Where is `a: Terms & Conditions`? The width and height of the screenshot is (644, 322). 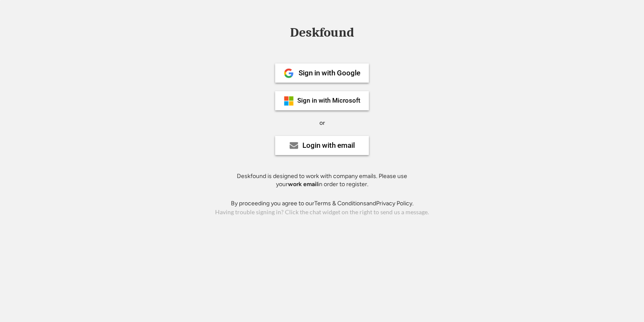
a: Terms & Conditions is located at coordinates (340, 203).